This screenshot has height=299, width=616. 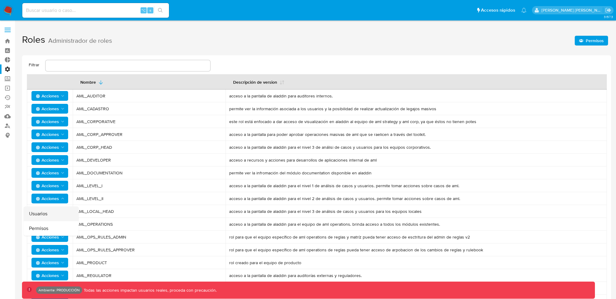 I want to click on span: Accesos rápidos, so click(x=498, y=10).